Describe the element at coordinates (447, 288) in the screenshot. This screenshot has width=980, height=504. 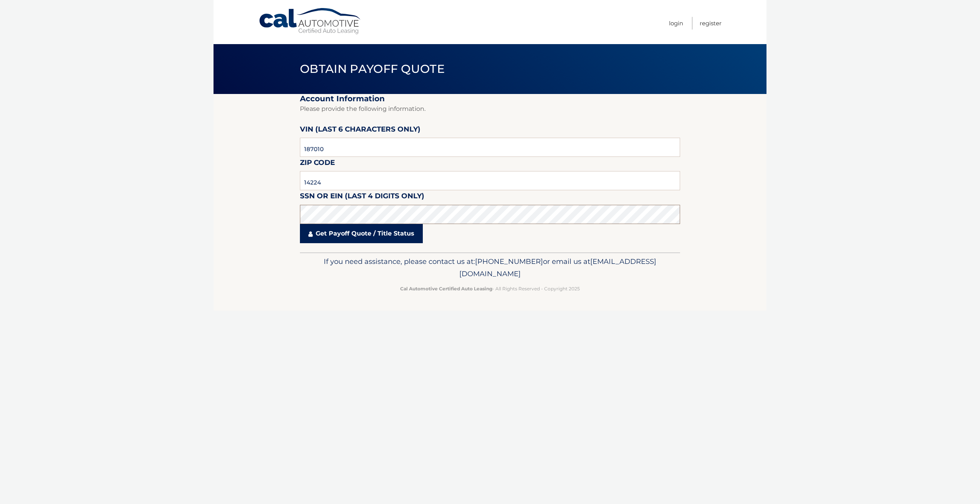
I see `strong: Cal Automotive Certified Auto Leasing` at that location.